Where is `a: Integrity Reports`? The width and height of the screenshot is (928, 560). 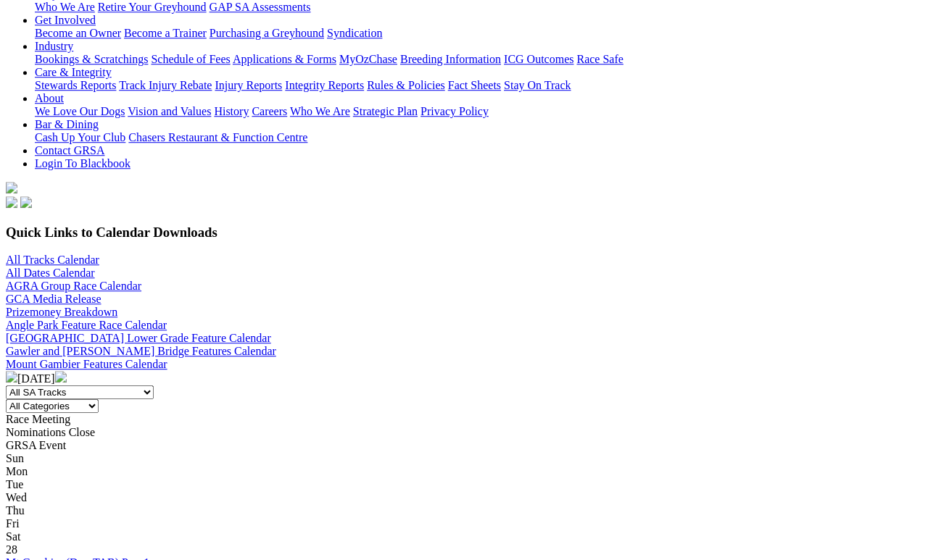 a: Integrity Reports is located at coordinates (324, 85).